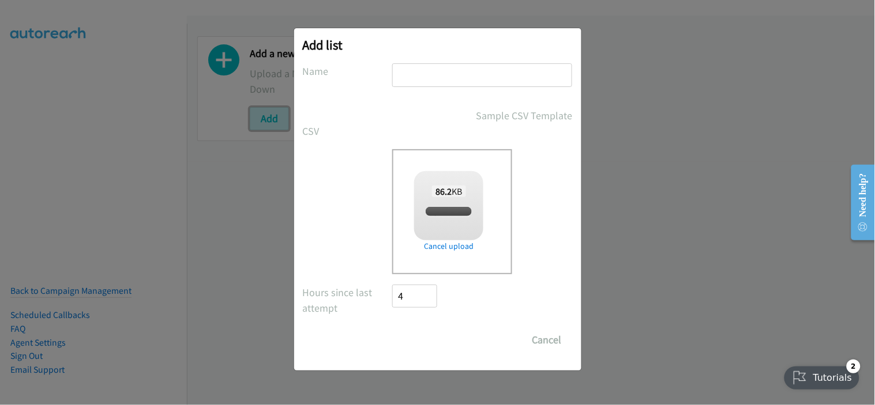  What do you see at coordinates (524, 115) in the screenshot?
I see `a: Sample CSV Template` at bounding box center [524, 115].